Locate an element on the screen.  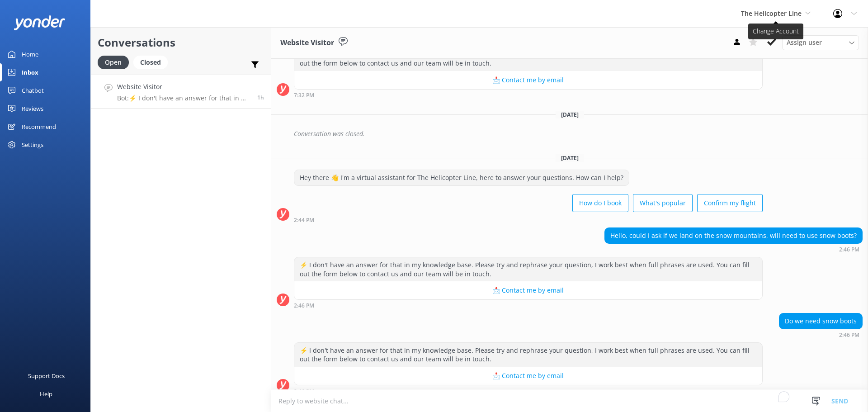
p: Bot: ⚡ I don't have an answer for that in my knowledge base. Please try and rephrase your questio... is located at coordinates (184, 98).